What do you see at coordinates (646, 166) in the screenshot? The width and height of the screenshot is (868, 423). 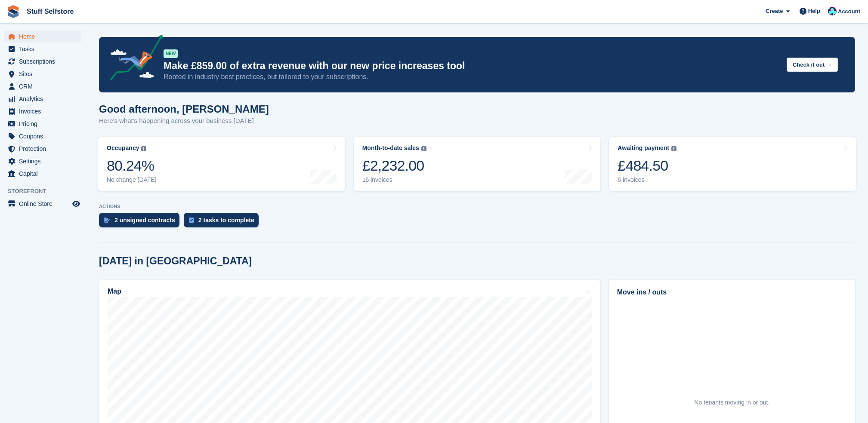 I see `div: £484.50` at bounding box center [646, 166].